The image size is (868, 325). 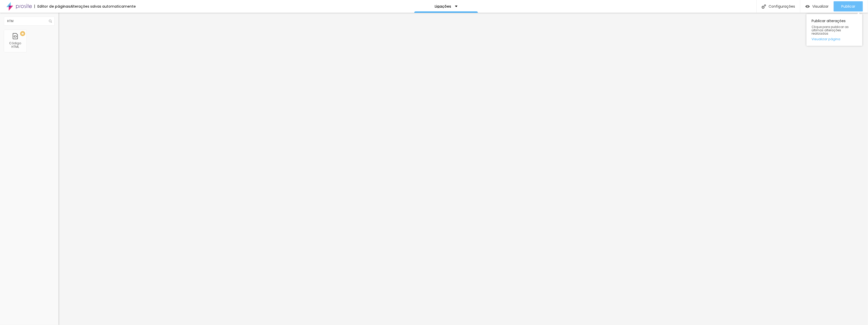 I want to click on button: Publicar, so click(x=848, y=6).